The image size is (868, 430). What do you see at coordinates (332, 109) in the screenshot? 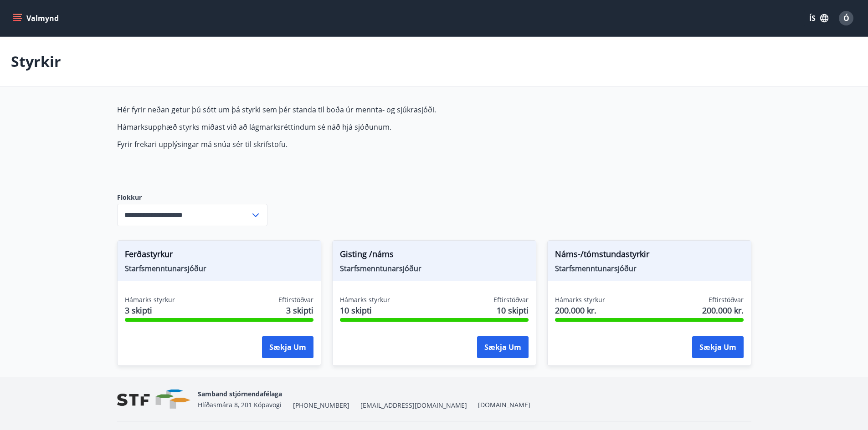
I see `p: Hér fyrir neðan getur þú sótt um þá styrki sem þér standa til boða úr mennta- og sjúkrasjóði.` at bounding box center [332, 109].